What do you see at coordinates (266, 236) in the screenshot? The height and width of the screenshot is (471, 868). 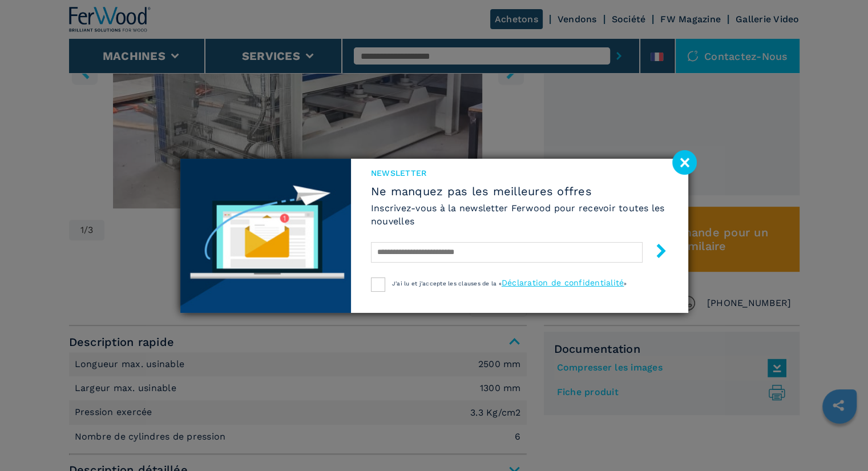 I see `img: Newsletter image` at bounding box center [266, 236].